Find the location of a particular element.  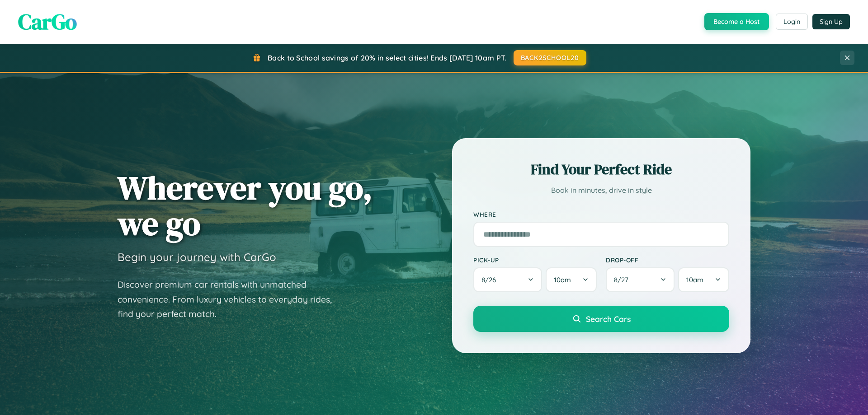

button: Become a Host is located at coordinates (736, 21).